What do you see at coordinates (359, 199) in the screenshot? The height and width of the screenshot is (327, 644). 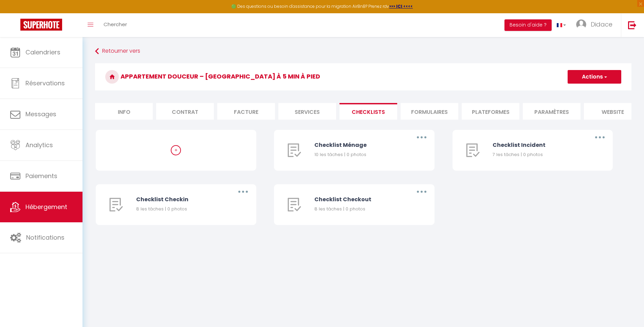 I see `div: Checklist Checkout` at bounding box center [359, 199].